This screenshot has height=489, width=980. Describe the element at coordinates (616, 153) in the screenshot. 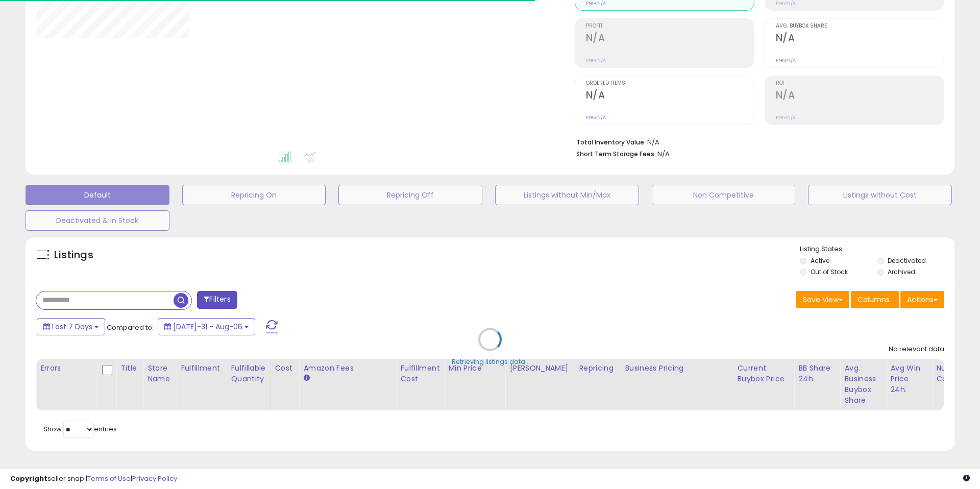

I see `b: Short Term Storage Fees:` at that location.